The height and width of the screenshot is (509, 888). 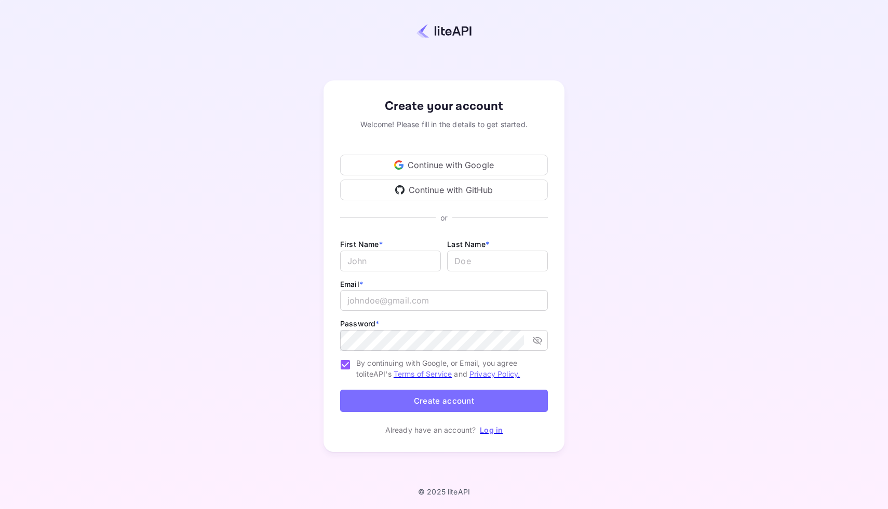 What do you see at coordinates (444, 301) in the screenshot?
I see `input: johndoe@gmail.com` at bounding box center [444, 301].